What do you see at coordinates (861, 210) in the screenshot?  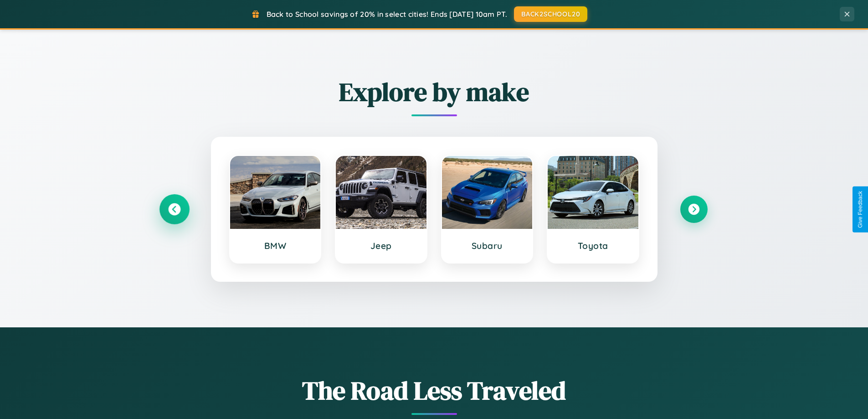 I see `div: Give Feedback` at bounding box center [861, 210].